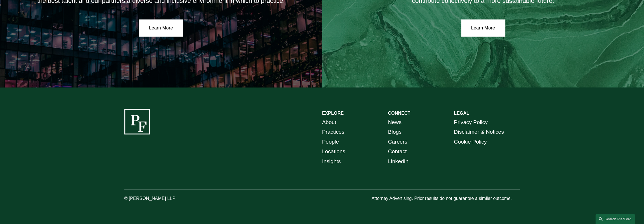 The height and width of the screenshot is (224, 644). What do you see at coordinates (478, 132) in the screenshot?
I see `a: Disclaimer & Notices` at bounding box center [478, 132].